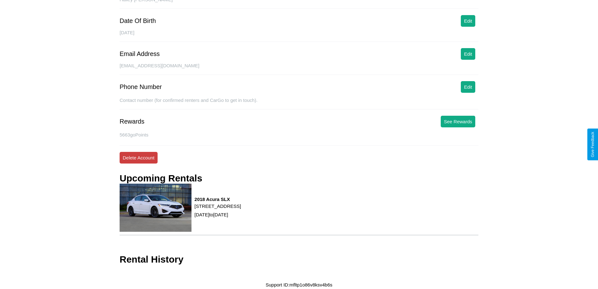 This screenshot has height=289, width=598. Describe the element at coordinates (139, 157) in the screenshot. I see `button: Delete Account` at that location.